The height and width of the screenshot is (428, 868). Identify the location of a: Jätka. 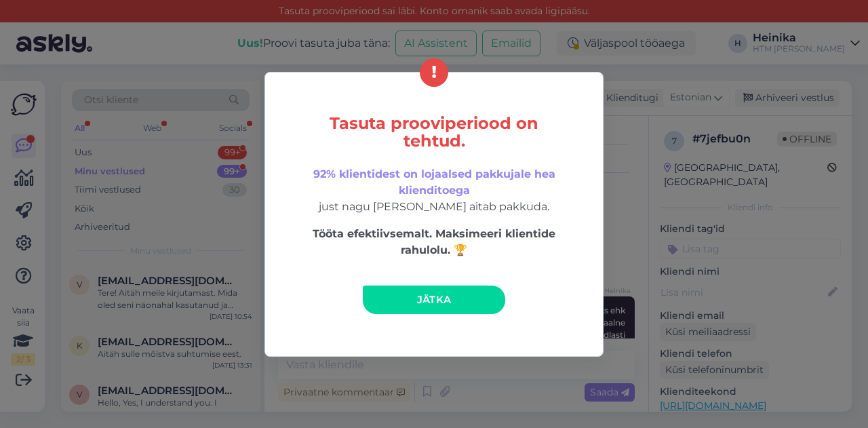
(434, 300).